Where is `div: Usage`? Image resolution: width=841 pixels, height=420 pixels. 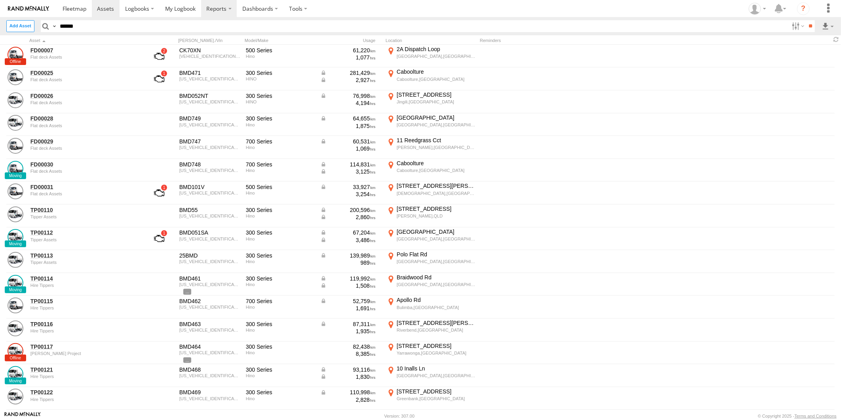 div: Usage is located at coordinates (351, 40).